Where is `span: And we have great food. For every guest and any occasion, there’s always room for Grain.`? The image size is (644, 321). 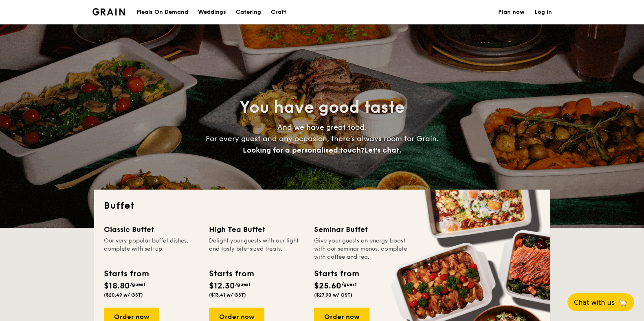 span: And we have great food. For every guest and any occasion, there’s always room for Grain. is located at coordinates (322, 139).